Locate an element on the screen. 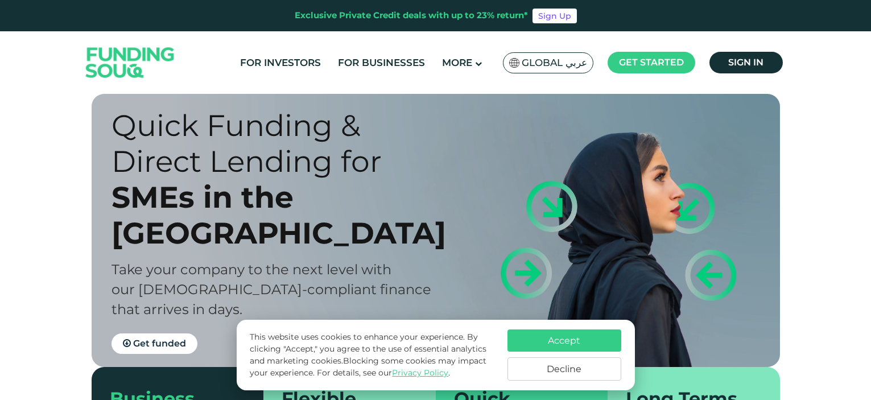  img: Logo is located at coordinates (130, 63).